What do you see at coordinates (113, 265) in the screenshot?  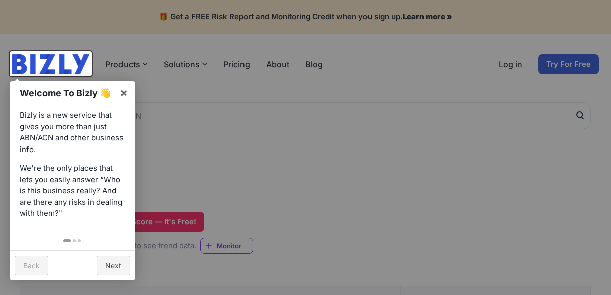 I see `a: Next` at bounding box center [113, 265].